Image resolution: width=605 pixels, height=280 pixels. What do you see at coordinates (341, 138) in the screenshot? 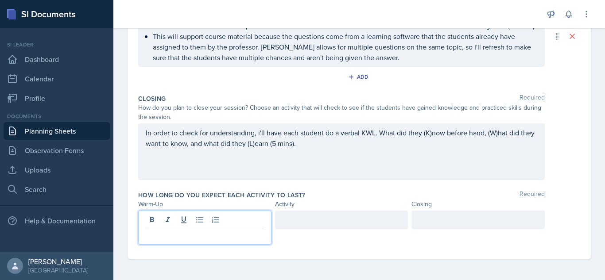
I see `p: In order to check for understanding, i'll have each student do a verbal KWL. What did they (K)now...` at bounding box center [341, 138].